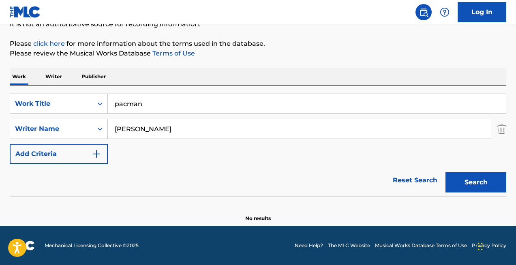  I want to click on a: Musical Works Database Terms of Use, so click(421, 246).